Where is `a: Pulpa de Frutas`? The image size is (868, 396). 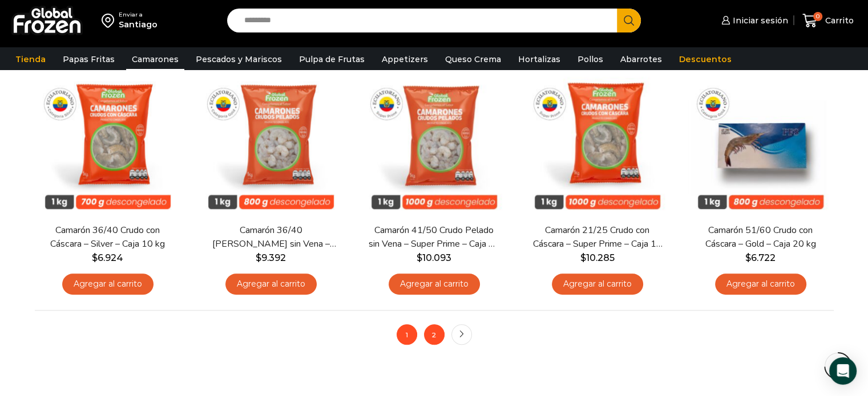
a: Pulpa de Frutas is located at coordinates (331, 60).